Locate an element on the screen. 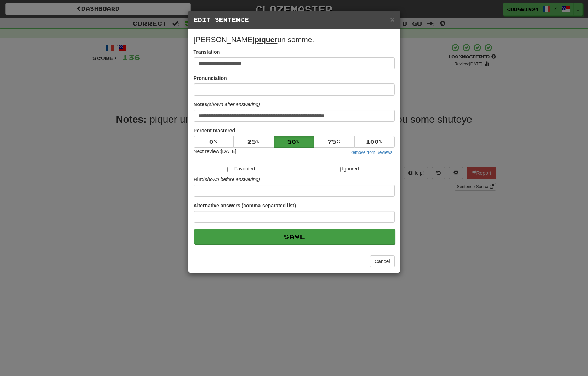 Image resolution: width=588 pixels, height=376 pixels. label: Hint is located at coordinates (227, 180).